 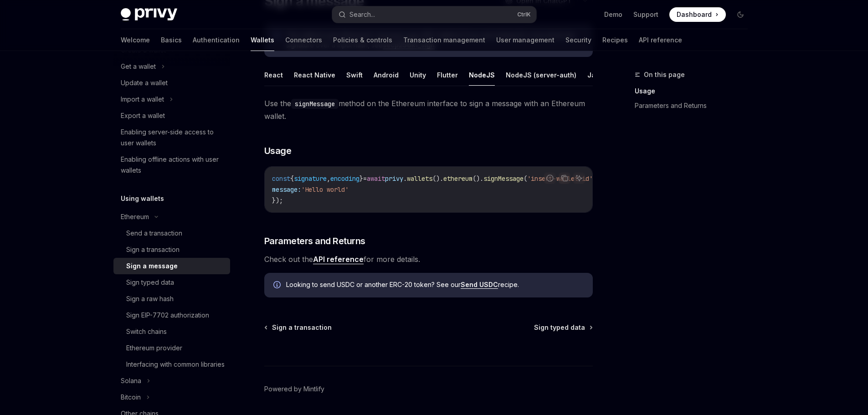 I want to click on div: Sign EIP-7702 authorization, so click(x=168, y=315).